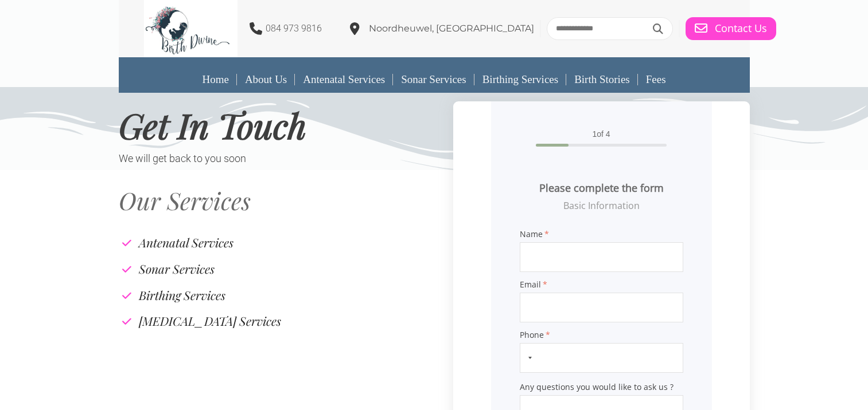  Describe the element at coordinates (601, 335) in the screenshot. I see `span: Phone` at that location.